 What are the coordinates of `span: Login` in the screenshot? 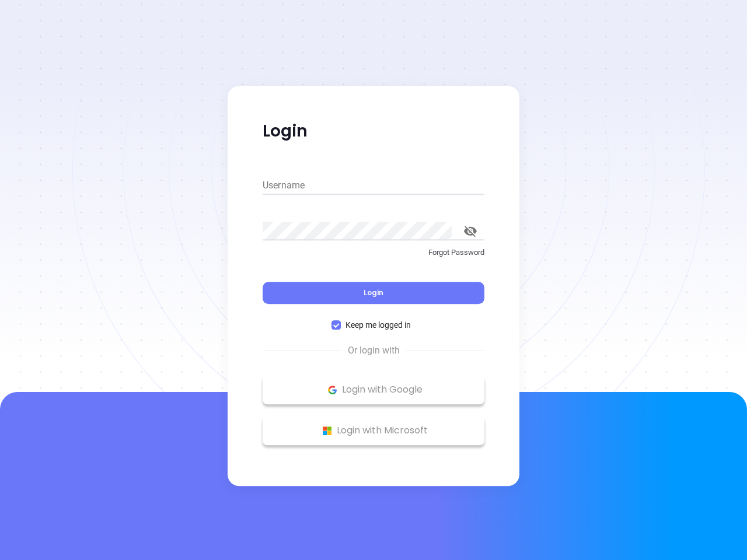 It's located at (374, 293).